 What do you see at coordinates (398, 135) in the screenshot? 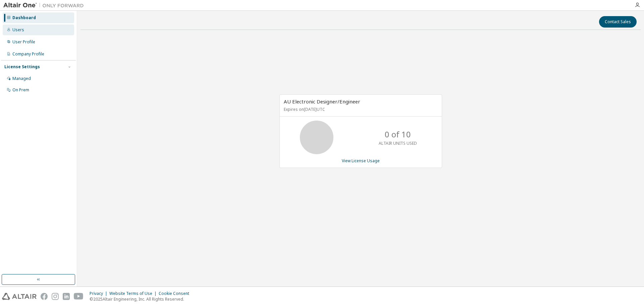
I see `p: 0 of 10` at bounding box center [398, 135].